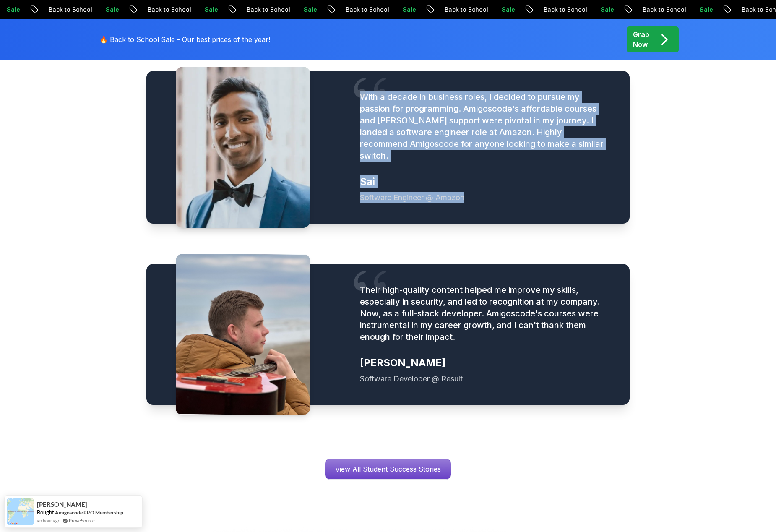 Image resolution: width=776 pixels, height=532 pixels. I want to click on p: Grab Now, so click(642, 39).